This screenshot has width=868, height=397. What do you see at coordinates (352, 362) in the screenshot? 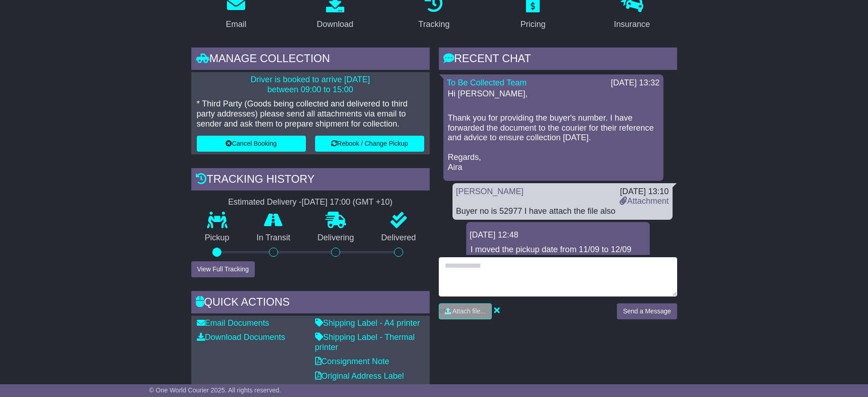
I see `a: Consignment Note` at bounding box center [352, 362].